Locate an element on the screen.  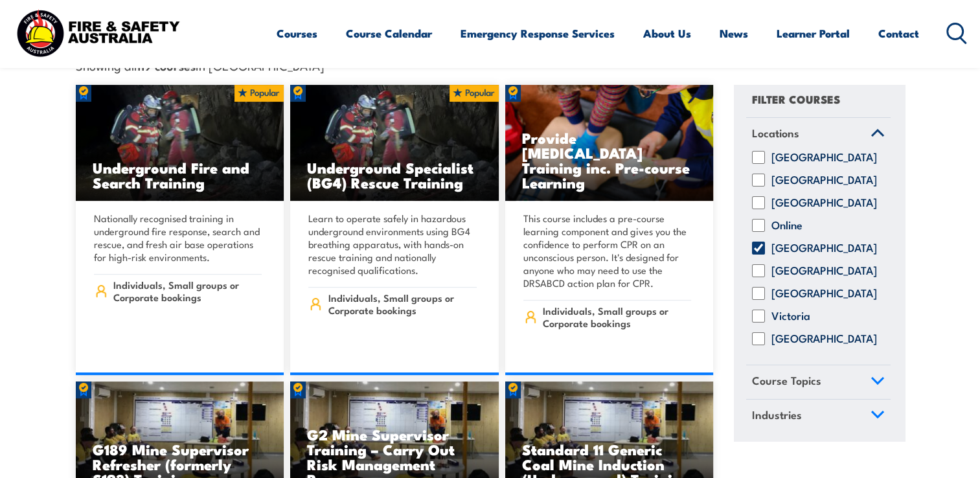
p: Nationally recognised training in underground fire response, search and rescue, and fresh air bas... is located at coordinates (178, 237).